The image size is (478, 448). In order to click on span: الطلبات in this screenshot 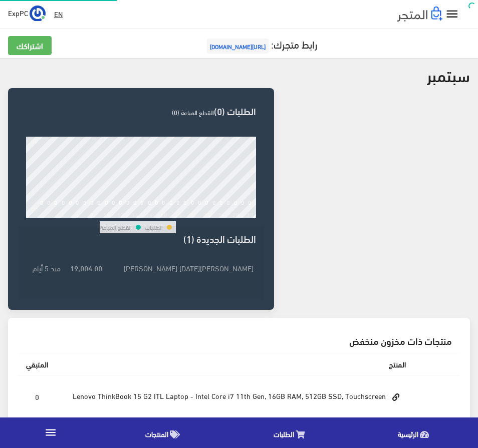, I will do `click(284, 434)`.